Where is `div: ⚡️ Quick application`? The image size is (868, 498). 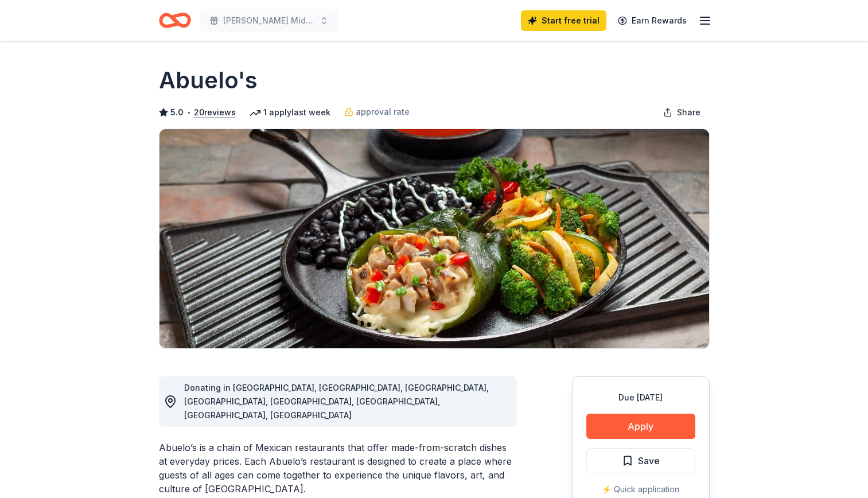
div: ⚡️ Quick application is located at coordinates (641, 489).